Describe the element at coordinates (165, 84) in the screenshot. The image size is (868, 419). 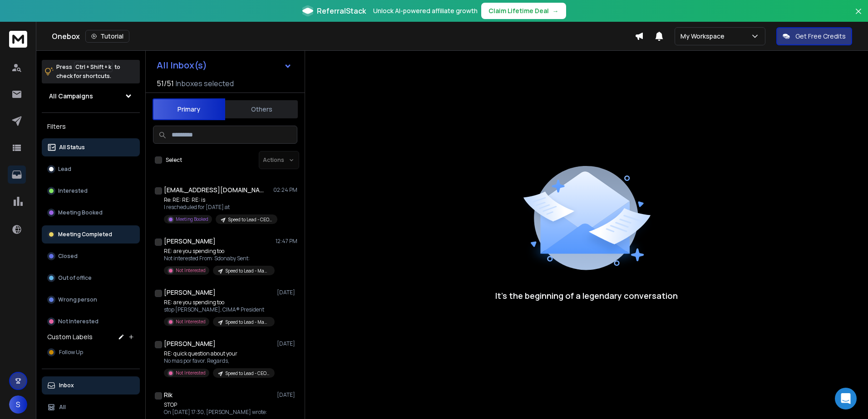
I see `span: 51 / 51` at that location.